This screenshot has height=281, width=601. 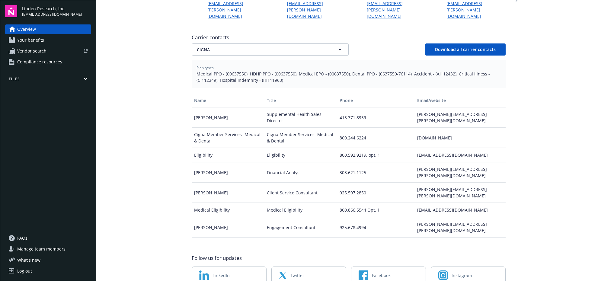 I want to click on span: Facebook, so click(x=381, y=275).